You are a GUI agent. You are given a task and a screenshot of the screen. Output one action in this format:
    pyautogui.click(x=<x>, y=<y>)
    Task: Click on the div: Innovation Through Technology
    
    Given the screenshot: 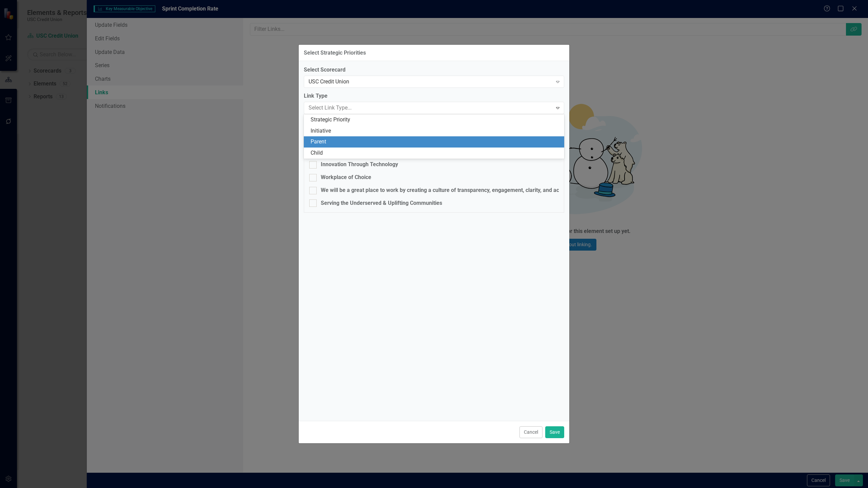 What is the action you would take?
    pyautogui.click(x=359, y=164)
    